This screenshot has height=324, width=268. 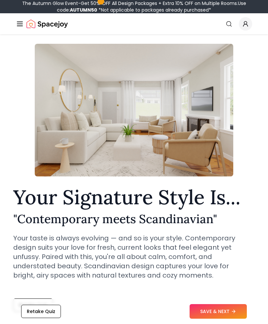 I want to click on a: Spacejoy, so click(x=47, y=24).